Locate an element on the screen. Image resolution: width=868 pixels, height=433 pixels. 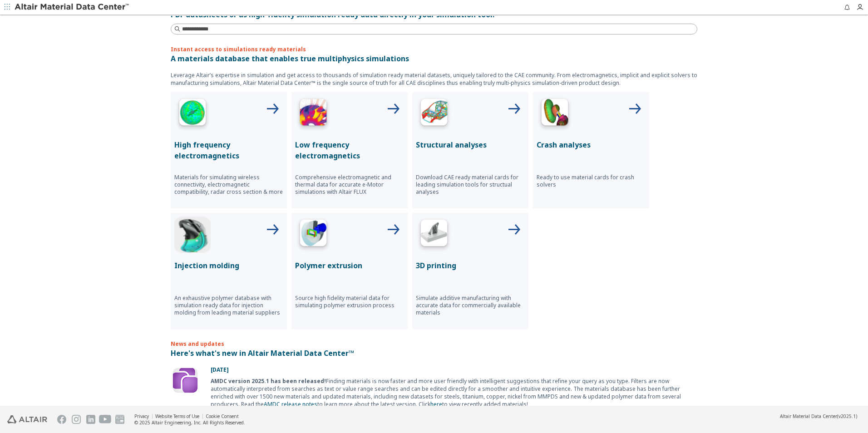
p: Polymer extrusion is located at coordinates (350, 266).